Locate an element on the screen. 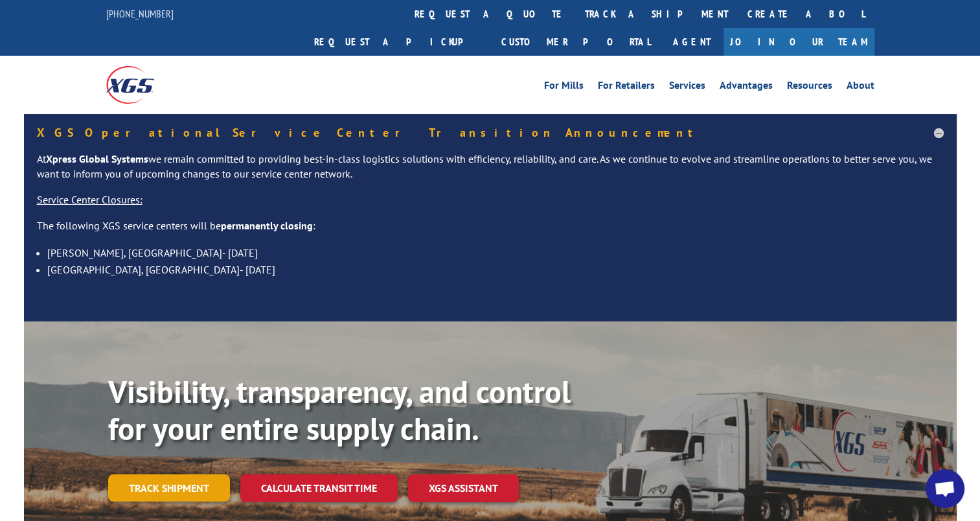  a: Advantages is located at coordinates (746, 88).